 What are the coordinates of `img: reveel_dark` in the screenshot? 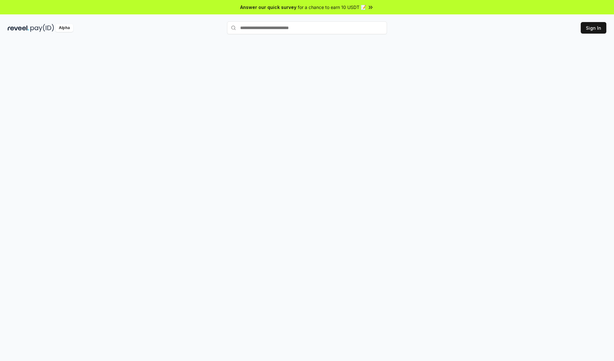 It's located at (18, 28).